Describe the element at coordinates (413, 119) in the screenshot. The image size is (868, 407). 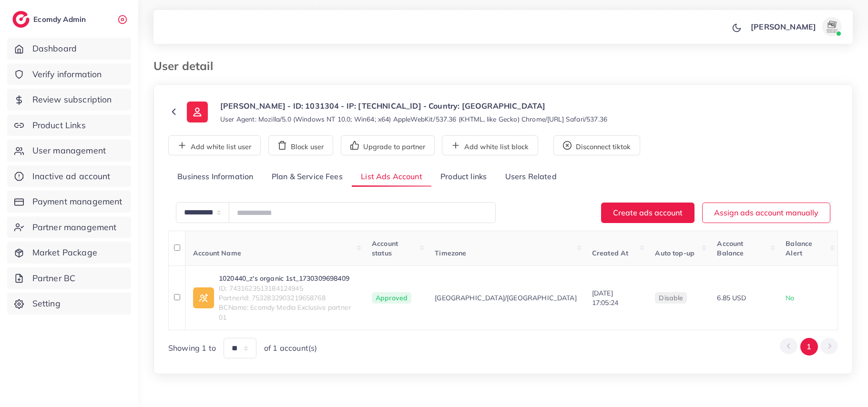
I see `small: User Agent: Mozilla/5.0 (Windows NT 10.0; Win64; x64) AppleWebKit/537.36 (KHTML, like Gecko) Chro...` at that location.